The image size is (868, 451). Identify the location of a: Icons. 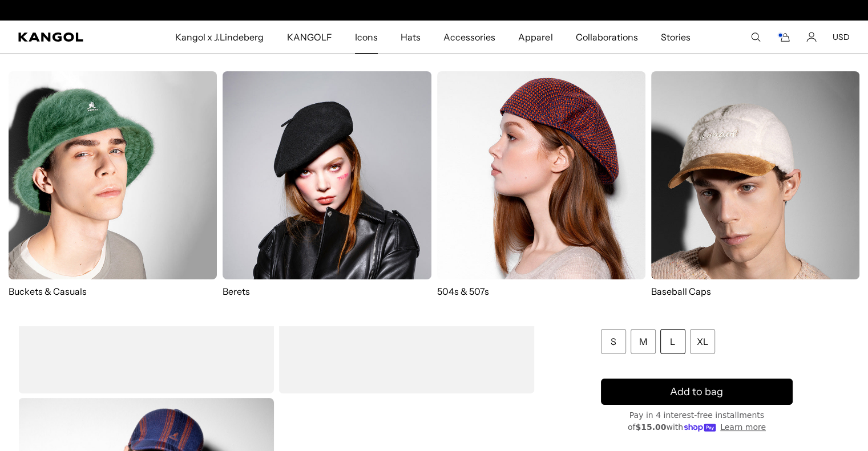
(366, 37).